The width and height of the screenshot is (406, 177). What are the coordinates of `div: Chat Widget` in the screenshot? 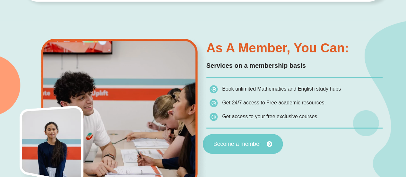 It's located at (352, 141).